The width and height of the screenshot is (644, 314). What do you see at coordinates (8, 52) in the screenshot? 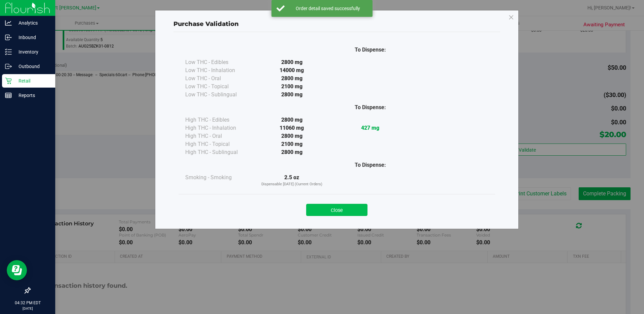
I see `inline-svg: Inventory` at bounding box center [8, 52].